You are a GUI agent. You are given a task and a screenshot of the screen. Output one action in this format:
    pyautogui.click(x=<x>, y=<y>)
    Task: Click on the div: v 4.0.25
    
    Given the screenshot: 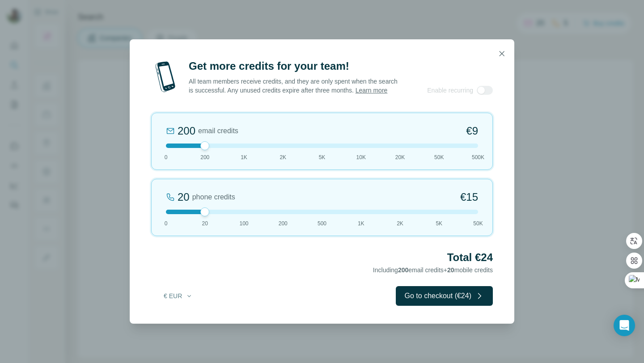 What is the action you would take?
    pyautogui.click(x=34, y=18)
    